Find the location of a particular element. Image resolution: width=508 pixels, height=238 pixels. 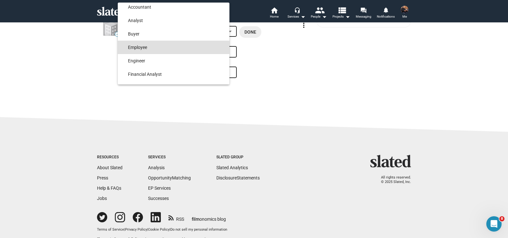

span: Employee is located at coordinates (176, 47).